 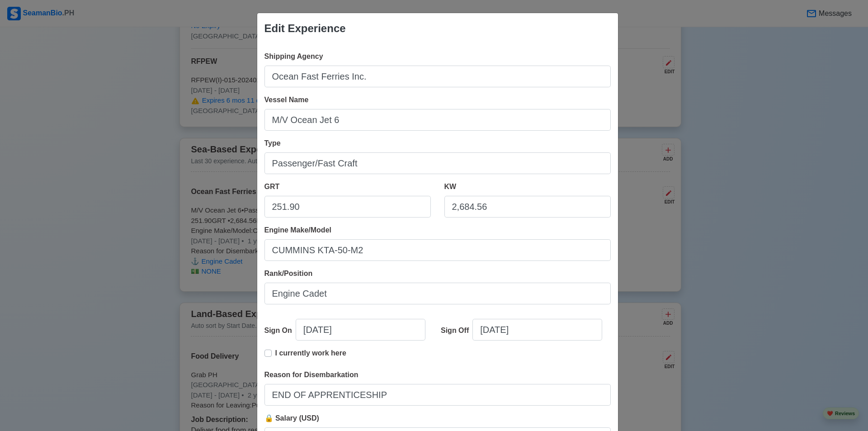 I want to click on span: KW, so click(x=450, y=186).